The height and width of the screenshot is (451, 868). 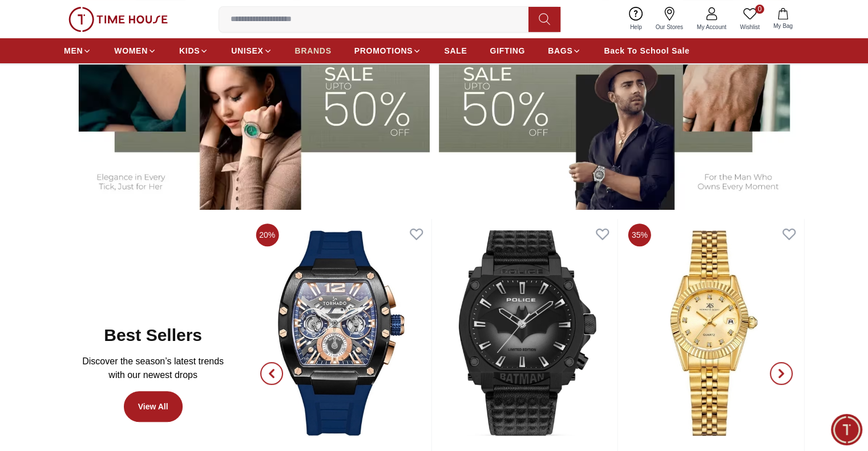 I want to click on a: 0Wishlist, so click(x=750, y=19).